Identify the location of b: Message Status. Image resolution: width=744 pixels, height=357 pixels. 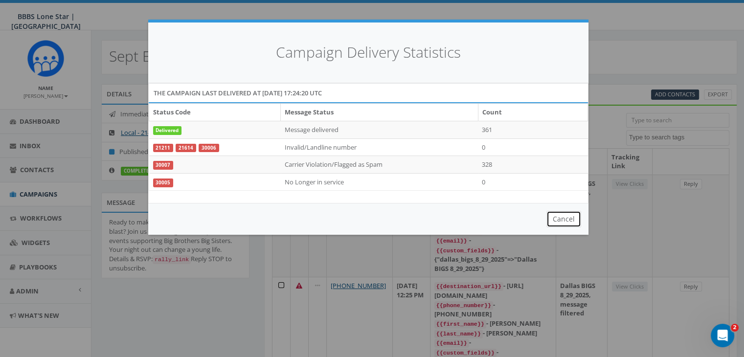
(309, 112).